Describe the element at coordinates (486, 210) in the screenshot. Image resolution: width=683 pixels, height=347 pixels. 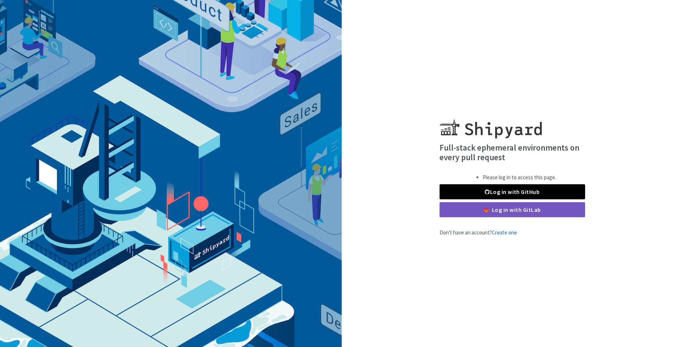
I see `img: gitlab-color.svg` at that location.